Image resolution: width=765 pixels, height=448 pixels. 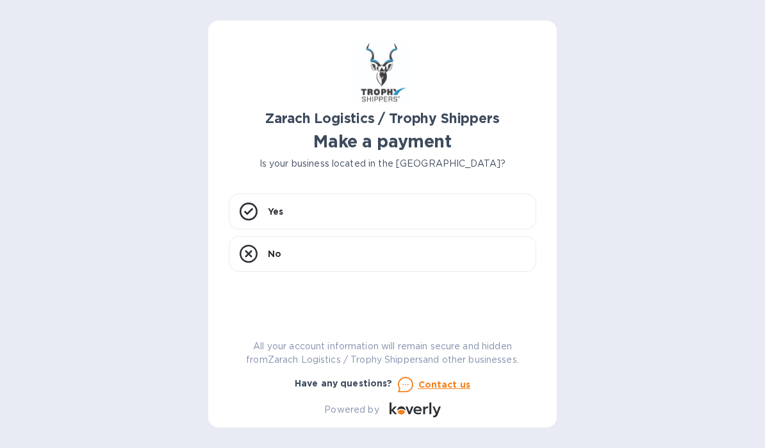 I want to click on p: All your account information will remain secure and hidden from Zarach Logistics / Trophy Shipper..., so click(x=382, y=353).